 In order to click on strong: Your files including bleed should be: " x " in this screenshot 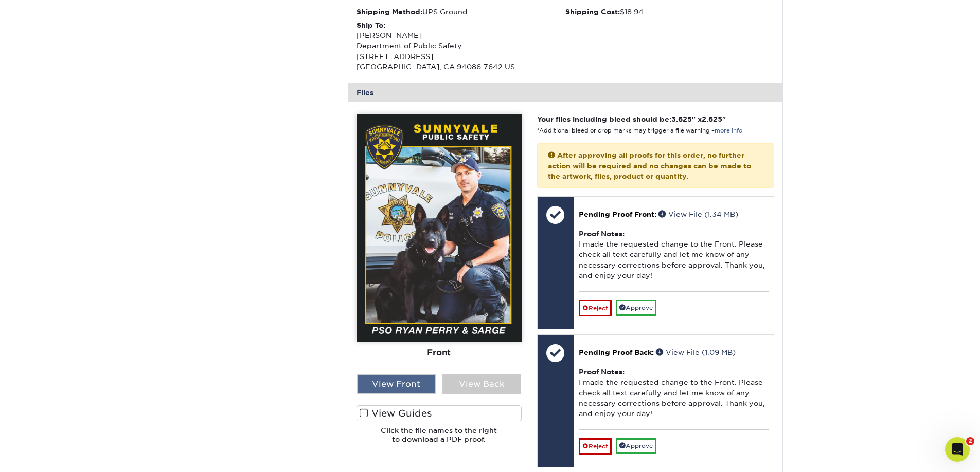, I will do `click(631, 119)`.